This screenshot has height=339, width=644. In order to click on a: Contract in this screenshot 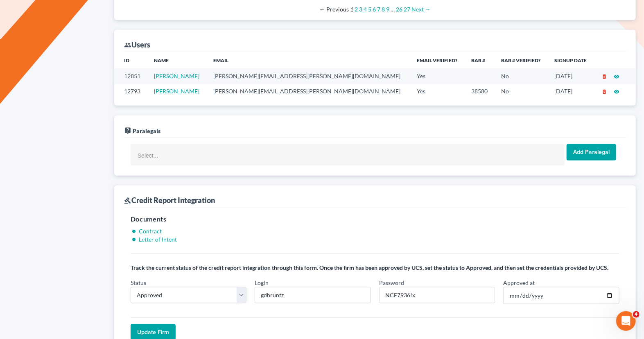, I will do `click(151, 230)`.